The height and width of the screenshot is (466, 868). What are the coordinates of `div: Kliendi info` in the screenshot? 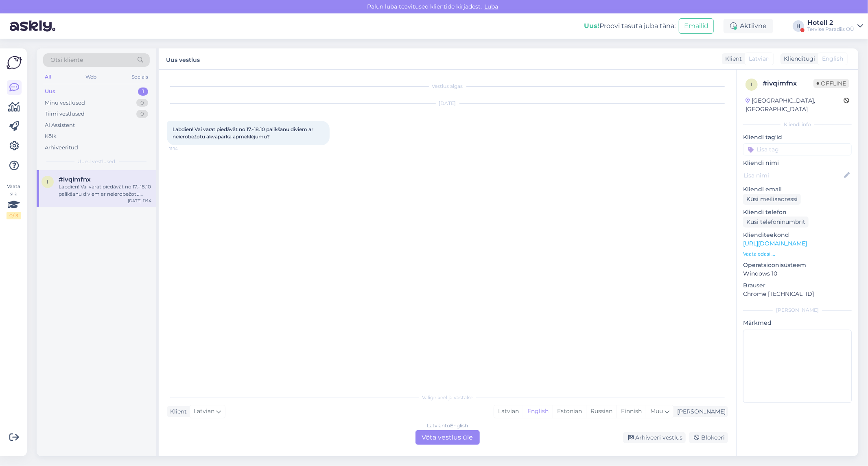 It's located at (797, 125).